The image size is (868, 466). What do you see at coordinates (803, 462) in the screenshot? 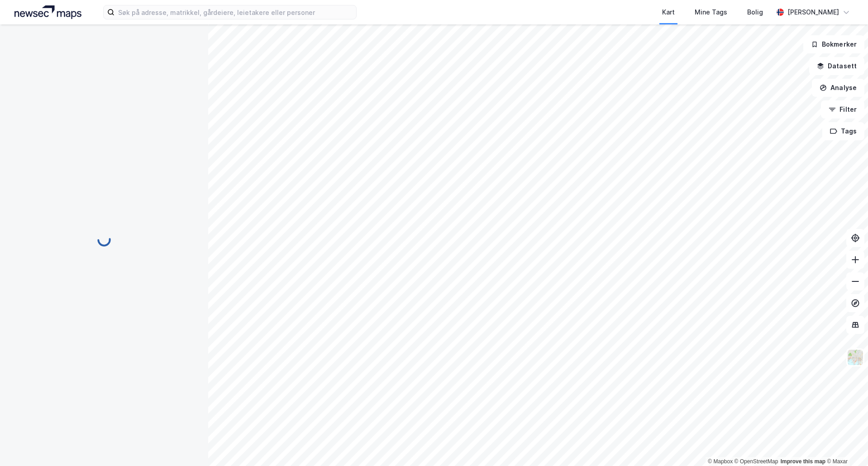
I see `a: Improve this map` at bounding box center [803, 462].